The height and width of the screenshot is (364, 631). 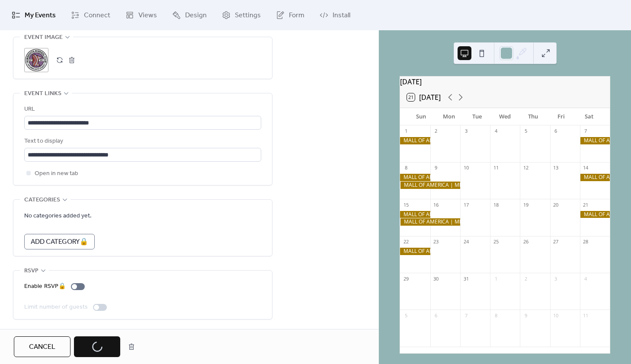 What do you see at coordinates (526, 204) in the screenshot?
I see `div: 19` at bounding box center [526, 204].